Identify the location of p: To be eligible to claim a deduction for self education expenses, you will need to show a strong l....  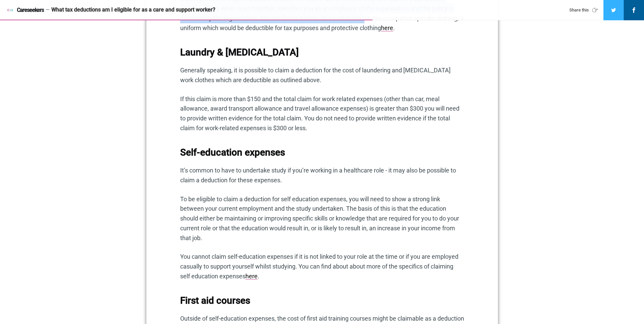
(322, 219).